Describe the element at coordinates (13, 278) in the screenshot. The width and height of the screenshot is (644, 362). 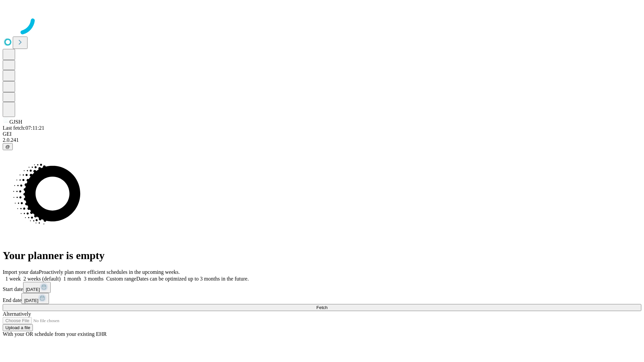
I see `span: 1 week` at that location.